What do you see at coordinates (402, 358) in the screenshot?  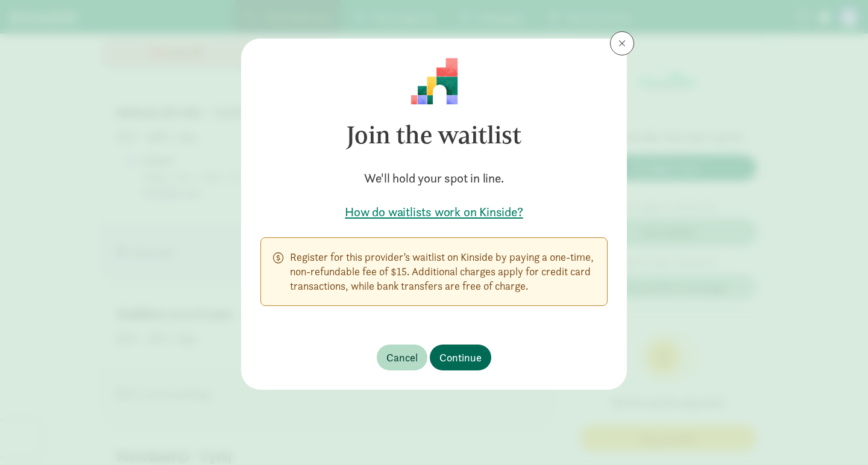 I see `span: Cancel` at bounding box center [402, 358].